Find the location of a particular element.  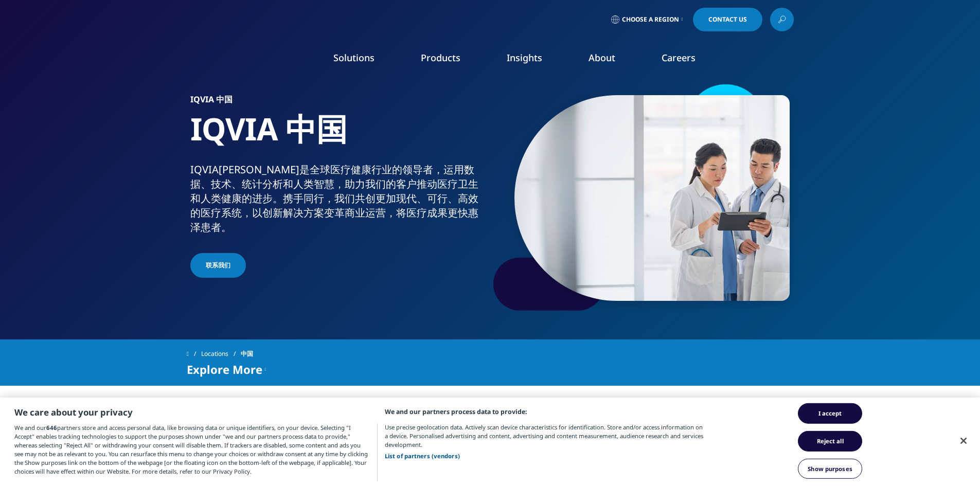

button: Close is located at coordinates (963, 440).